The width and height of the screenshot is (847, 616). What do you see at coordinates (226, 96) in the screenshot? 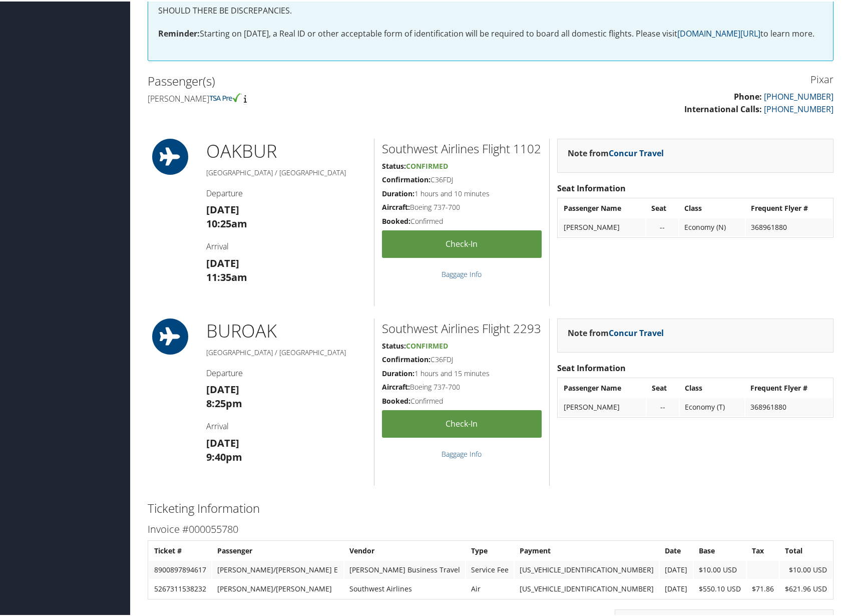
I see `img: tsa-precheck.png` at bounding box center [226, 96].